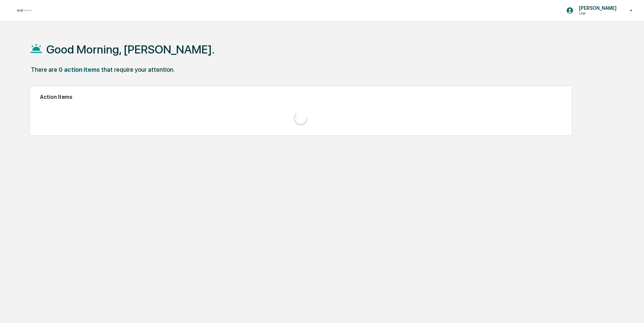  What do you see at coordinates (301, 97) in the screenshot?
I see `h2: Action Items` at bounding box center [301, 97].